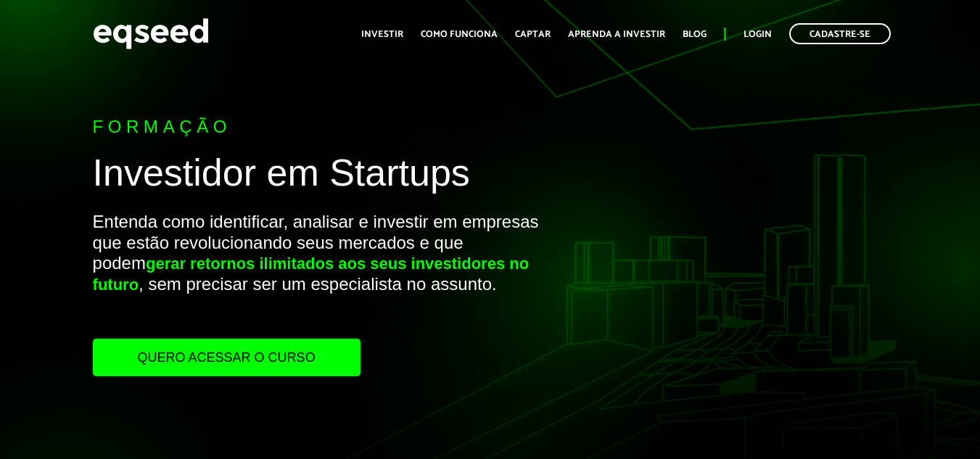  Describe the element at coordinates (382, 34) in the screenshot. I see `a: Investir` at that location.